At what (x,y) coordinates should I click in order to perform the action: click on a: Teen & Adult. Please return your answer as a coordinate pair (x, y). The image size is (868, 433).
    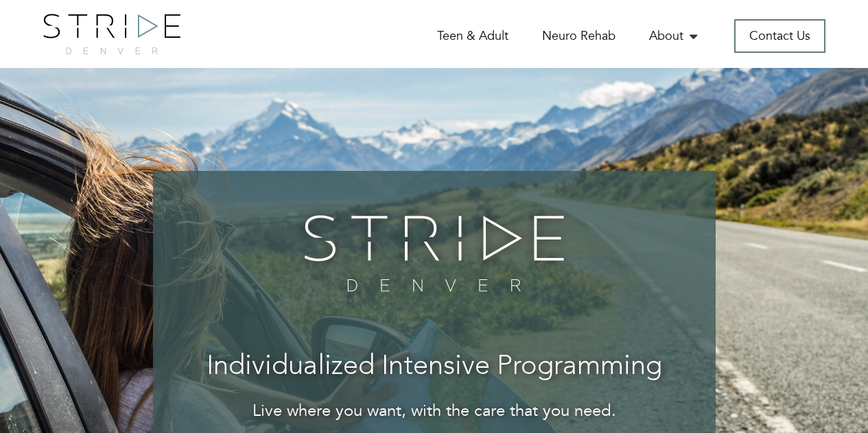
    Looking at the image, I should click on (473, 35).